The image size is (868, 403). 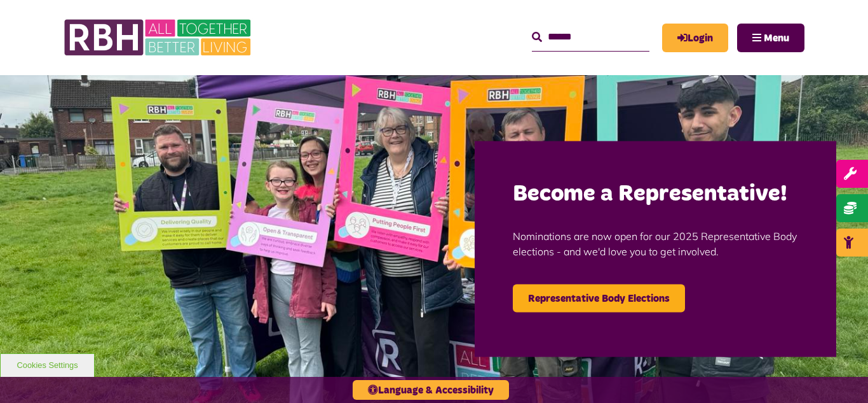 I want to click on button: Language & Accessibility, so click(x=431, y=389).